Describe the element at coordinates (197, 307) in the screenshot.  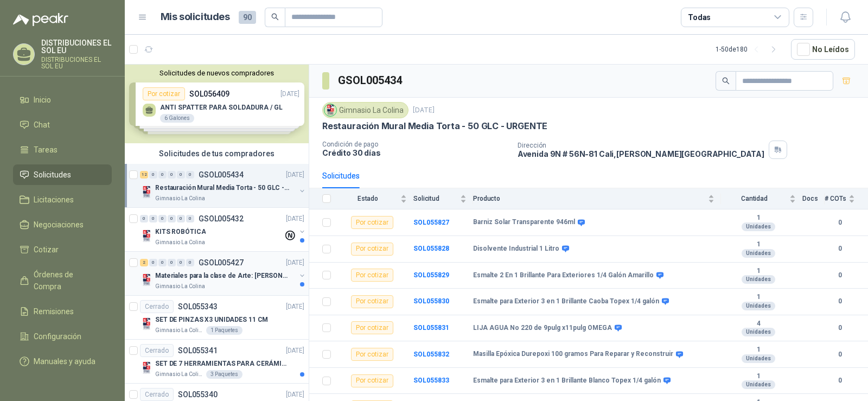
I see `p: SOL055343` at that location.